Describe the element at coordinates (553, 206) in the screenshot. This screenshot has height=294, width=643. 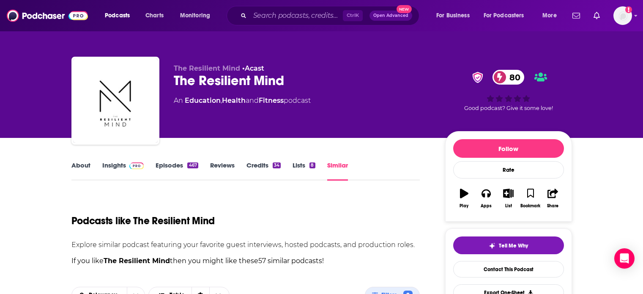
I see `div: Share` at that location.